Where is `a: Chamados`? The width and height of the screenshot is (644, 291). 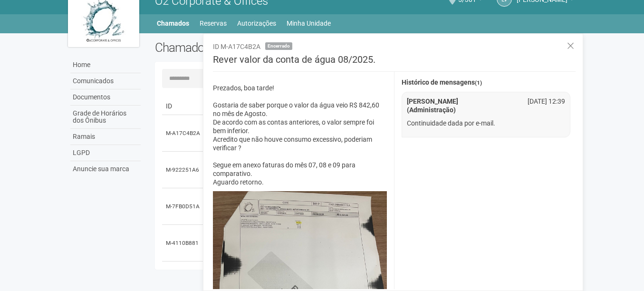 a: Chamados is located at coordinates (173, 24).